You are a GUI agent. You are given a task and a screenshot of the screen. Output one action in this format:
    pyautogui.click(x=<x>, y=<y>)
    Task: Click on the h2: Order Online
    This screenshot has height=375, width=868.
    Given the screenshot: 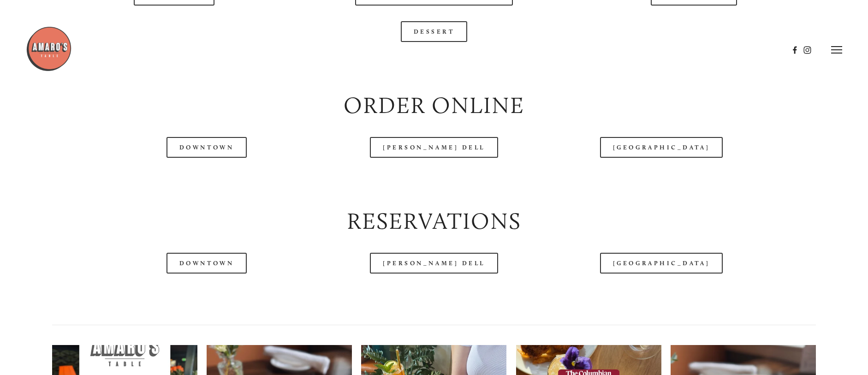 What is the action you would take?
    pyautogui.click(x=434, y=105)
    